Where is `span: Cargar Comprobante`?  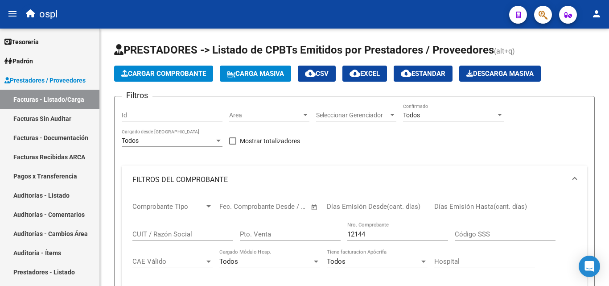 span: Cargar Comprobante is located at coordinates (164, 74).